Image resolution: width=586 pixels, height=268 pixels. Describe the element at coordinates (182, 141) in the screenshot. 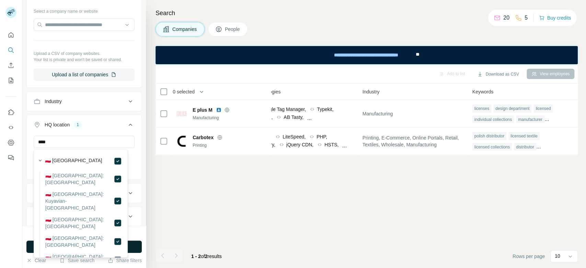

I see `img: Logo of Carbotex` at that location.